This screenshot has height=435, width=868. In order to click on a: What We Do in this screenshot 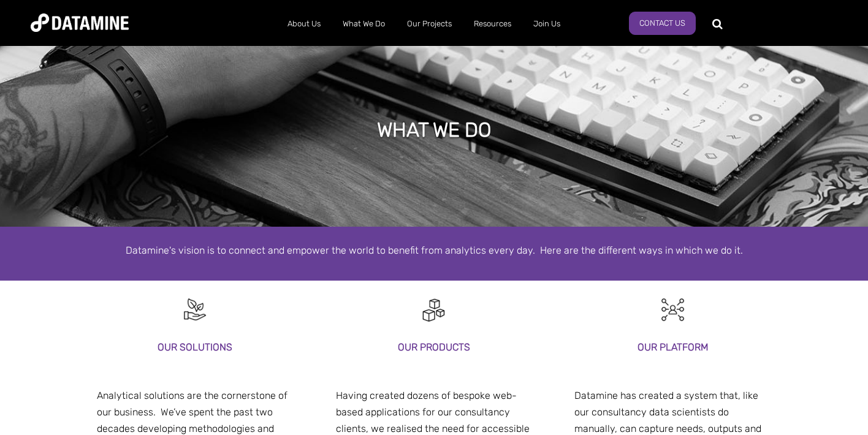, I will do `click(363, 24)`.